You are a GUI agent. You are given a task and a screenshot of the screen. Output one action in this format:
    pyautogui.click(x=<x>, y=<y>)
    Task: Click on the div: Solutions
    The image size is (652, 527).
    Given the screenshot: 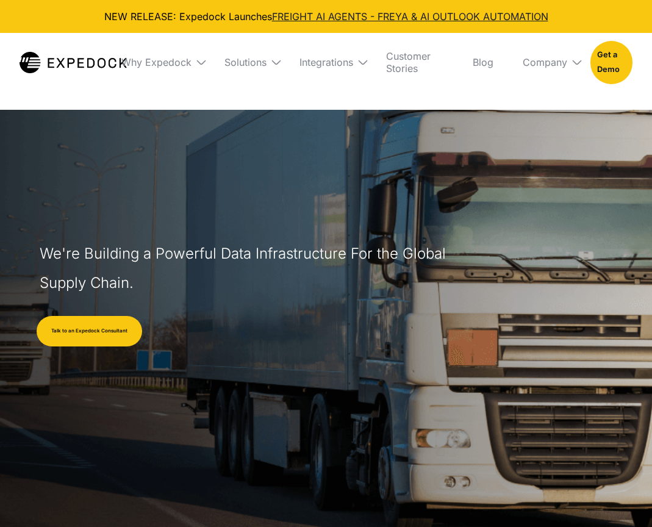 What is the action you would take?
    pyautogui.click(x=245, y=62)
    